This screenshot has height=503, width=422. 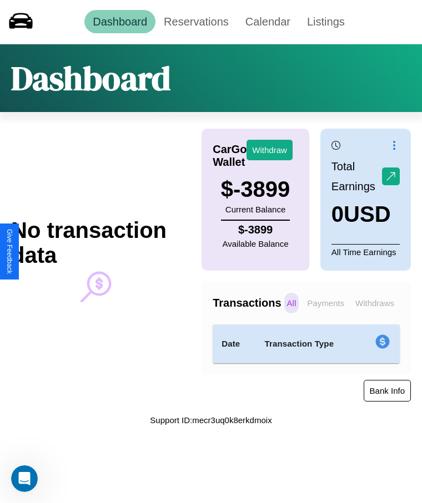 I want to click on p: Total Earnings, so click(x=356, y=176).